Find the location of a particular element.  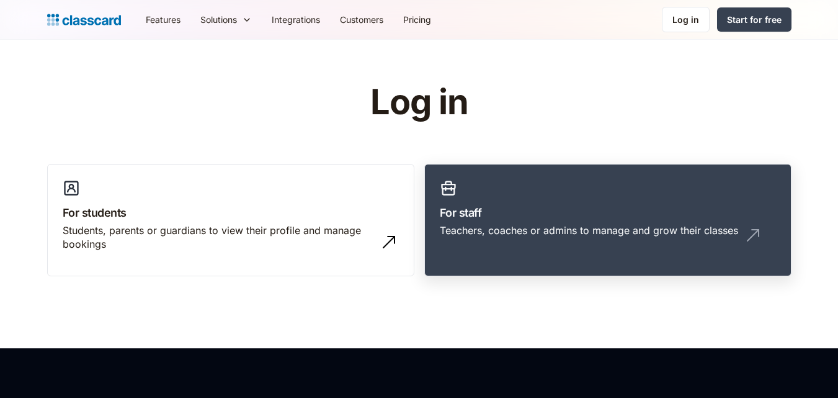

h1: Log in is located at coordinates (419, 102).